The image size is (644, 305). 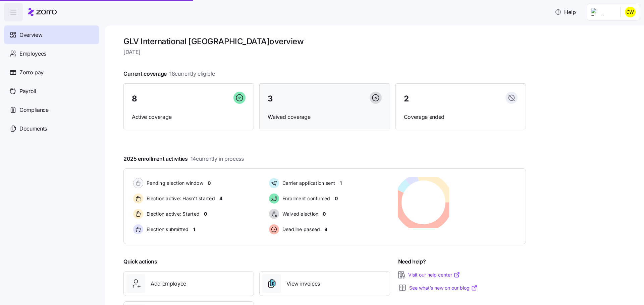 What do you see at coordinates (324, 117) in the screenshot?
I see `span: Waived coverage` at bounding box center [324, 117].